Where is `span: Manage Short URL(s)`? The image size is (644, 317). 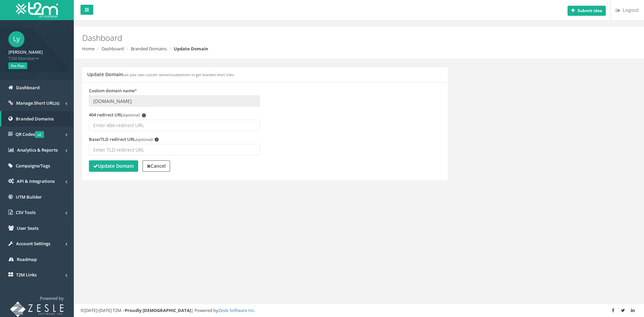
span: Manage Short URL(s) is located at coordinates (37, 103).